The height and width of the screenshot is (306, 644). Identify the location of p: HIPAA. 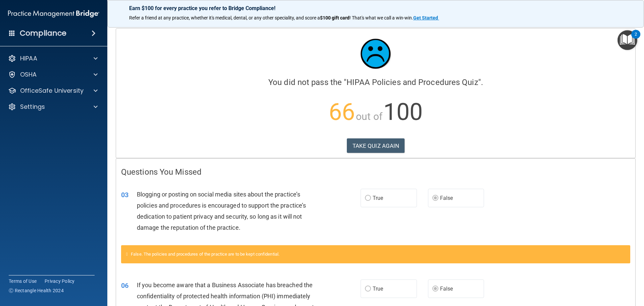
(28, 58).